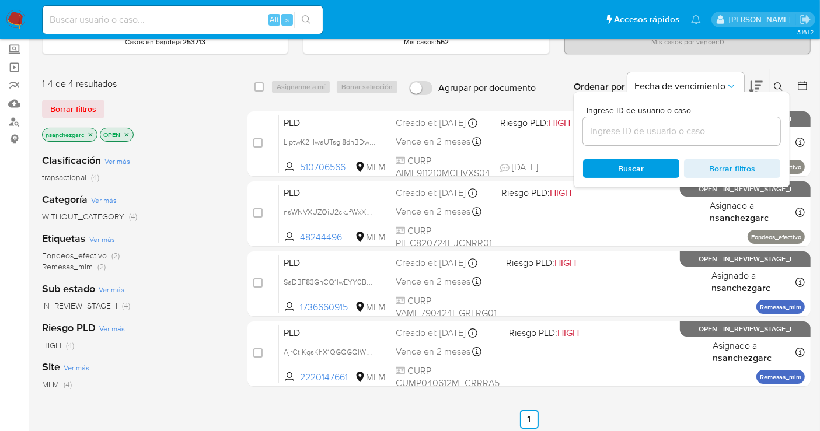  Describe the element at coordinates (805, 32) in the screenshot. I see `span: 3.161.2` at that location.